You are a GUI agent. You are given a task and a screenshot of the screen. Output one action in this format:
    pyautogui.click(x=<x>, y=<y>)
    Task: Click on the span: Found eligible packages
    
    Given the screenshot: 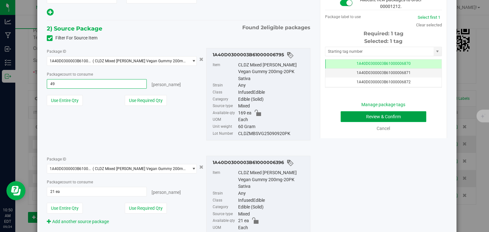 What is the action you would take?
    pyautogui.click(x=276, y=28)
    